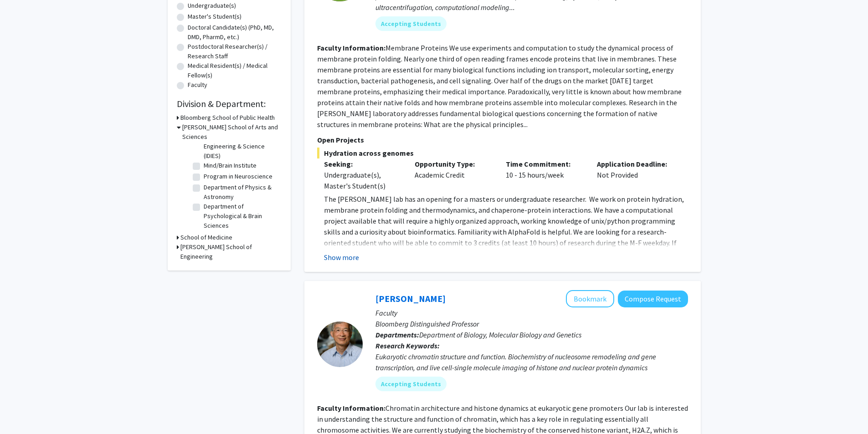  I want to click on button: Add Carl Wu to Bookmarks, so click(590, 299).